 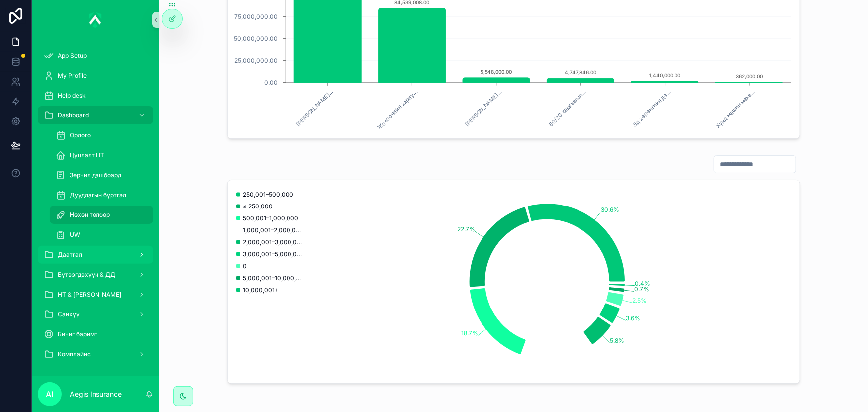 What do you see at coordinates (734, 109) in the screenshot?
I see `text: Хүнд машин меха...` at bounding box center [734, 109].